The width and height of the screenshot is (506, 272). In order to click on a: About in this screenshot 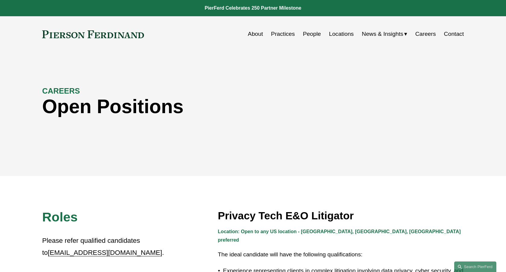, I will do `click(255, 34)`.